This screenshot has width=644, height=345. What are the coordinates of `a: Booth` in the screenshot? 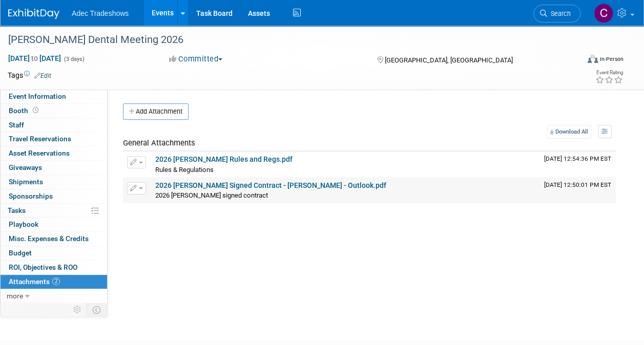 It's located at (54, 110).